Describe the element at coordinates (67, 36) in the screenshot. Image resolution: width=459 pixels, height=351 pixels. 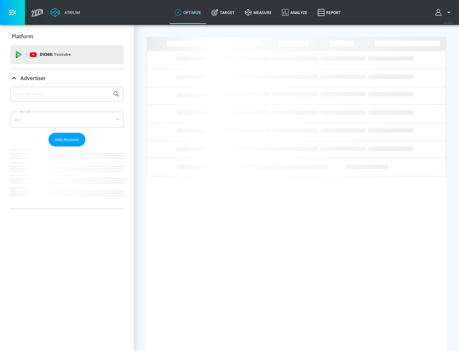
I see `div: Platform` at that location.